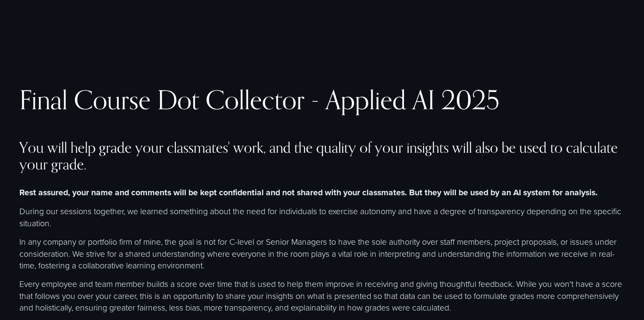 This screenshot has height=320, width=644. I want to click on h4: You will help grade your classmates' work, and the quality of your insights will also be used to ..., so click(322, 156).